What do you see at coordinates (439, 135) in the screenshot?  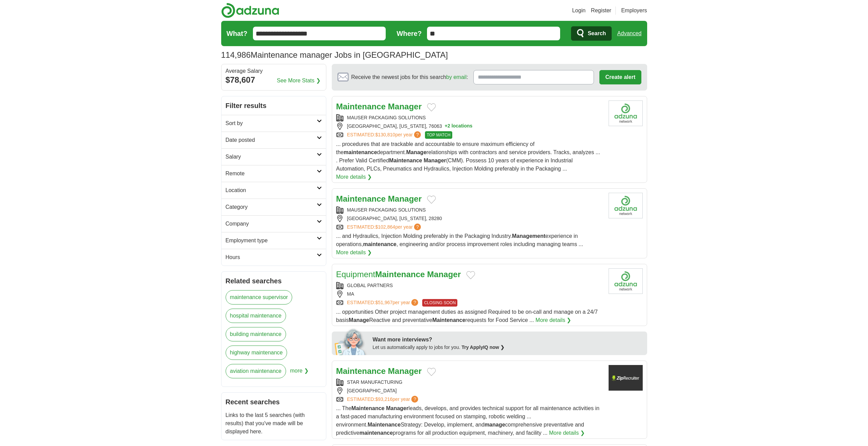 I see `span: TOP MATCH` at bounding box center [439, 135].